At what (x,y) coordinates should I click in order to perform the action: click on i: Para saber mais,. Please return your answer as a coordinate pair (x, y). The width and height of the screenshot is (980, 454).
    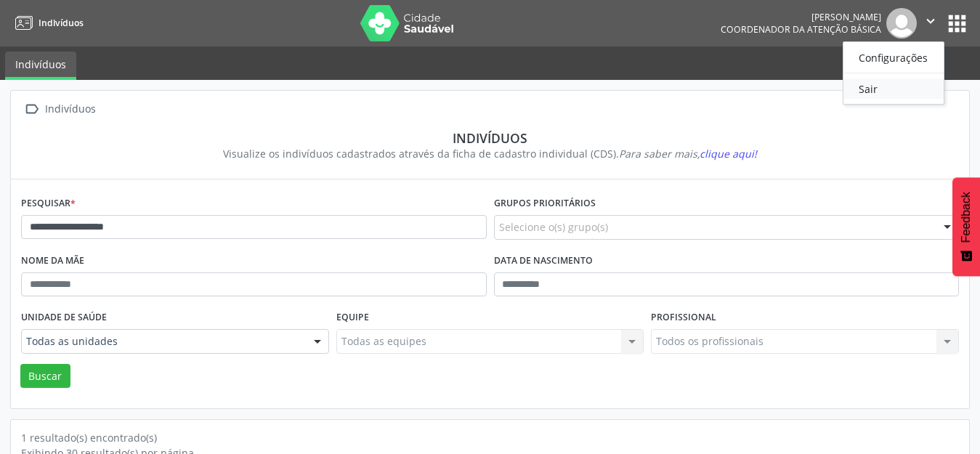
    Looking at the image, I should click on (688, 153).